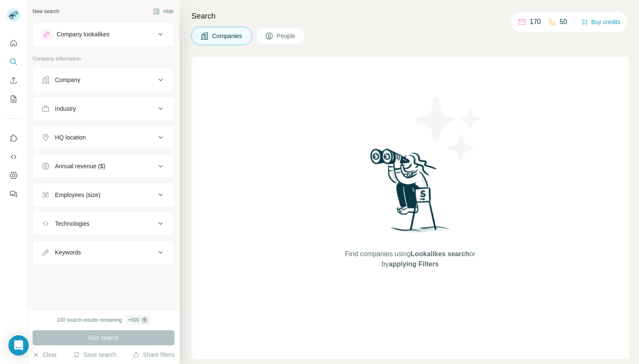 This screenshot has height=364, width=639. I want to click on div: + 500, so click(133, 320).